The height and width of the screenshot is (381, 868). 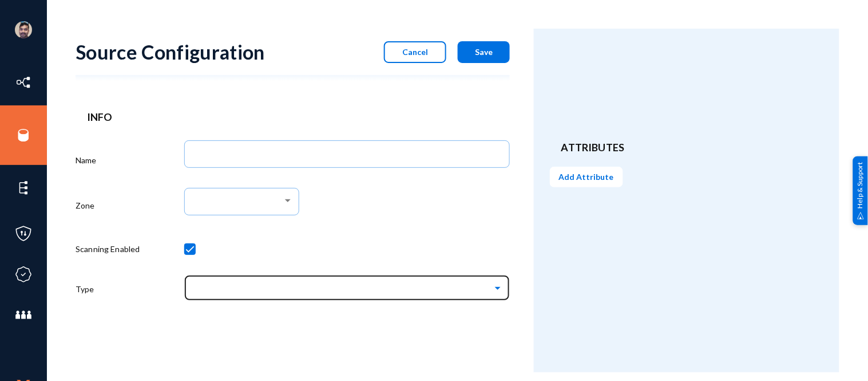 I want to click on img: icon-sources.svg, so click(x=24, y=135).